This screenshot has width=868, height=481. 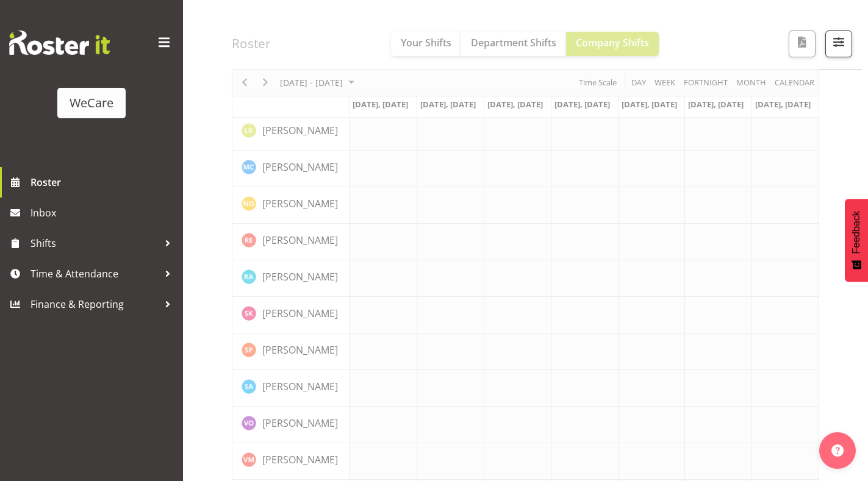 What do you see at coordinates (94, 304) in the screenshot?
I see `span: Finance & Reporting` at bounding box center [94, 304].